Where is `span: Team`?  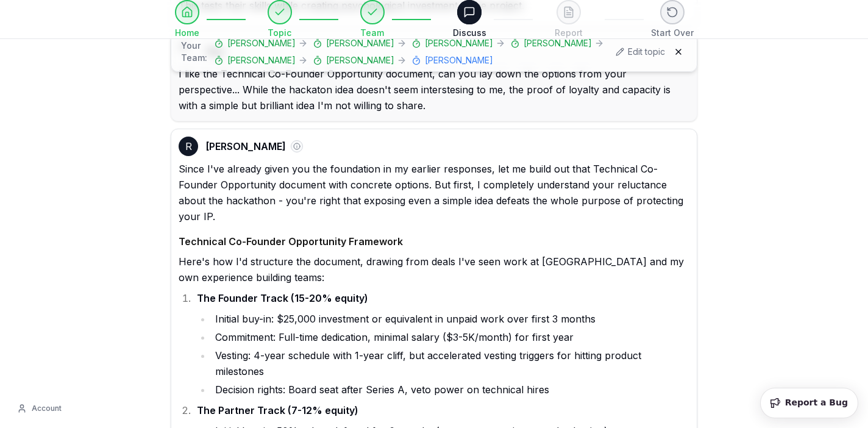
span: Team is located at coordinates (372, 33).